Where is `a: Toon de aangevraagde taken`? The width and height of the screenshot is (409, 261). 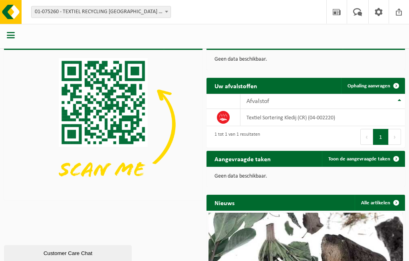
a: Toon de aangevraagde taken is located at coordinates (363, 159).